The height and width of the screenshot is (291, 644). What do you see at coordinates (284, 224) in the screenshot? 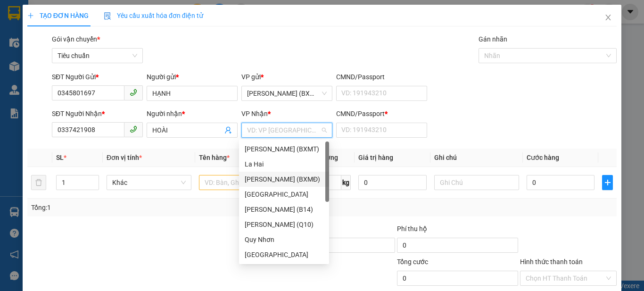
I see `div: Hồ Chí Minh (Q10)` at bounding box center [284, 224].